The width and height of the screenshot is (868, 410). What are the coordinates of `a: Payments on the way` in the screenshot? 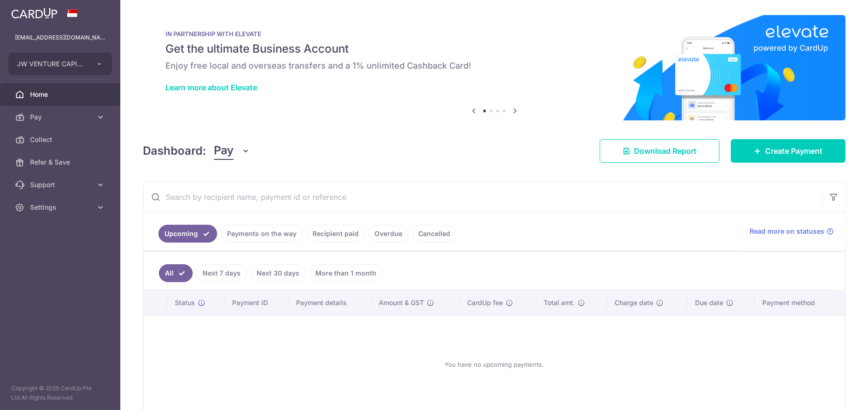 It's located at (262, 234).